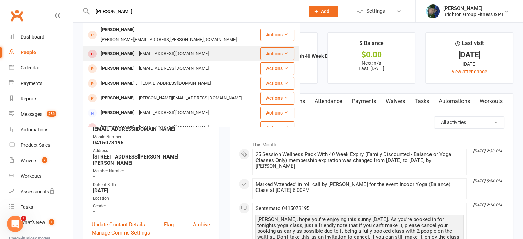 The height and width of the screenshot is (239, 523). Describe the element at coordinates (395, 101) in the screenshot. I see `a: Waivers` at that location.